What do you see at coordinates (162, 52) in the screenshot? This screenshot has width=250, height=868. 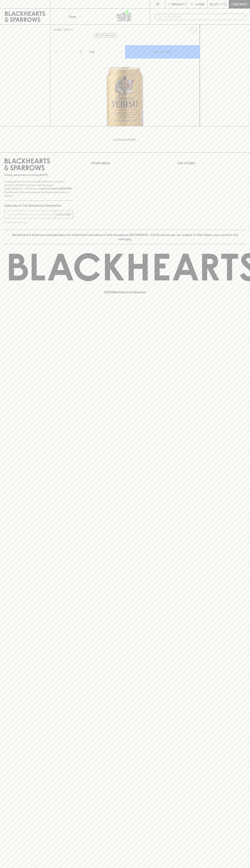 I see `p: ADD TO CART` at bounding box center [162, 52].